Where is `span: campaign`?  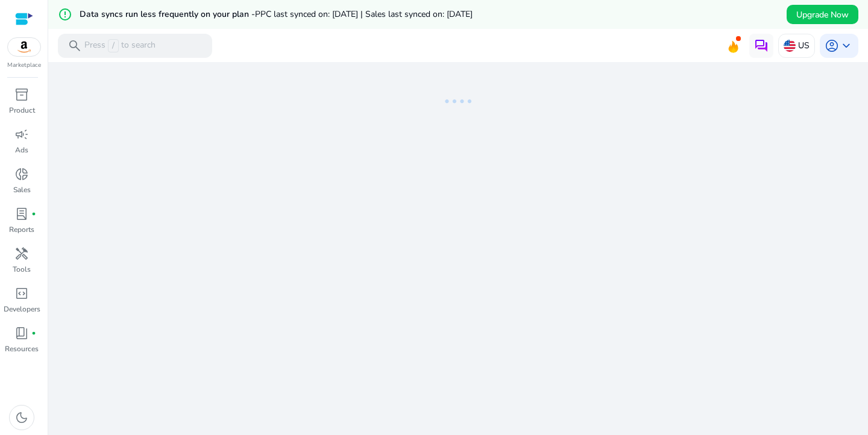
span: campaign is located at coordinates (22, 134).